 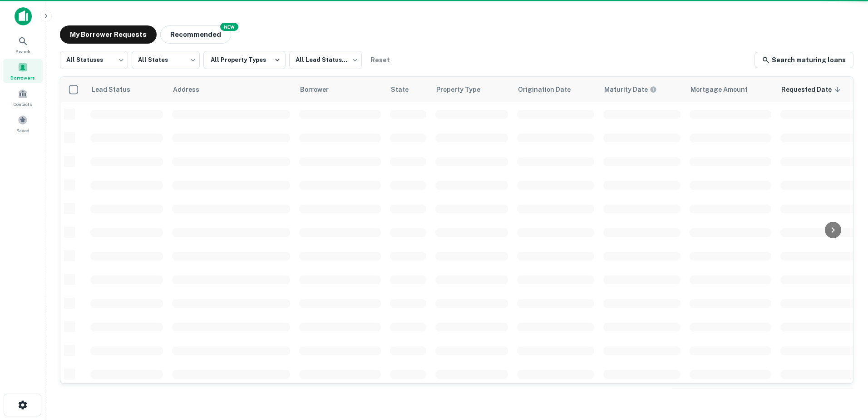 I want to click on a: Borrowers, so click(x=23, y=70).